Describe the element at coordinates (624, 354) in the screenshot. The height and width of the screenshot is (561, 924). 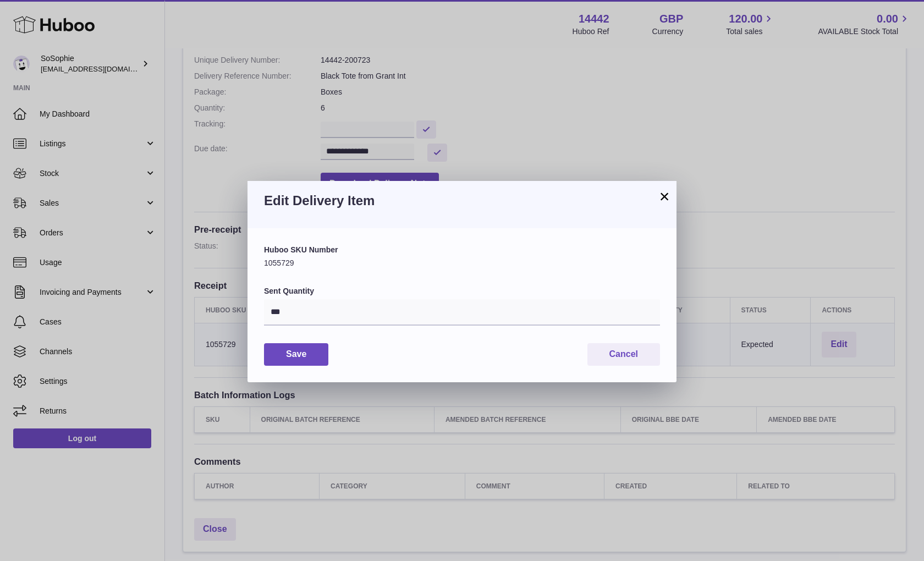
I see `button: Cancel` at that location.